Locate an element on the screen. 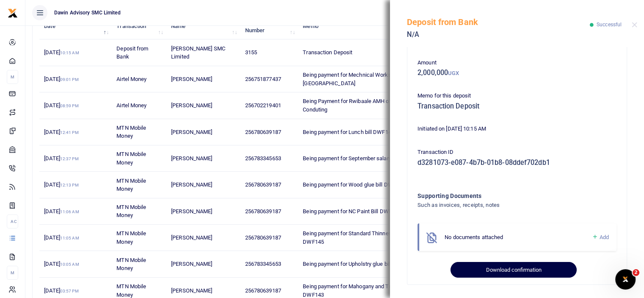 Image resolution: width=644 pixels, height=298 pixels. h4: Supporting Documents is located at coordinates (499, 196).